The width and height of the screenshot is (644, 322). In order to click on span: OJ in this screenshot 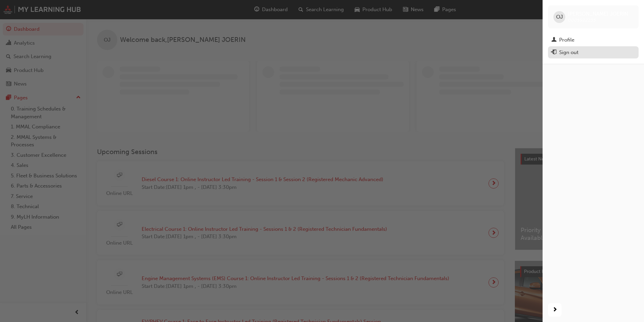, I will do `click(559, 17)`.